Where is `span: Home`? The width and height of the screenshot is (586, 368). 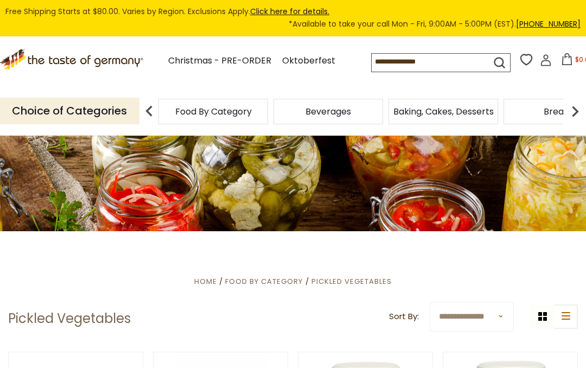
span: Home is located at coordinates (206, 281).